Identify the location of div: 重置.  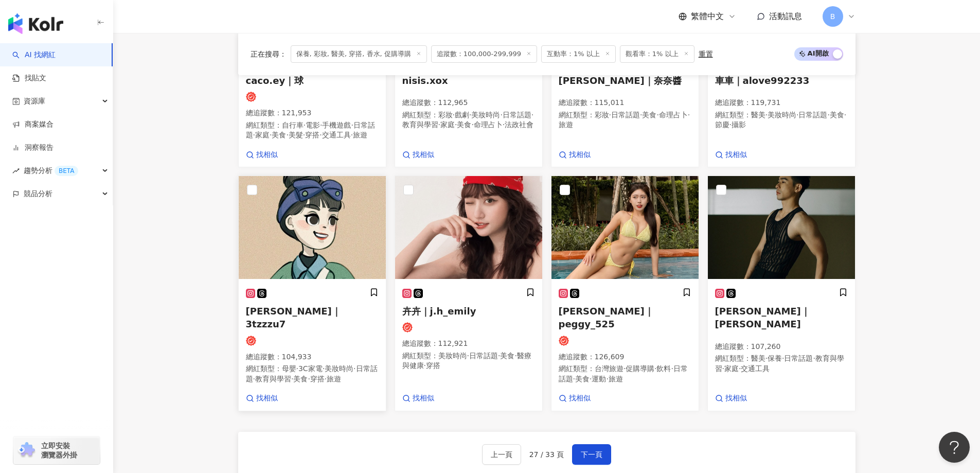
(706, 54).